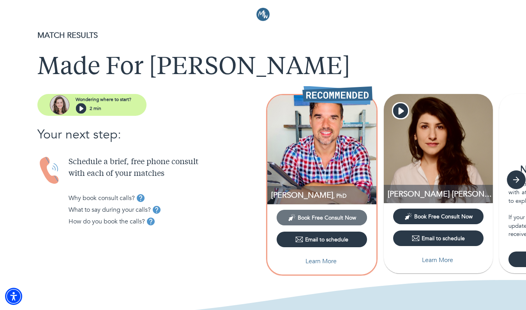 Image resolution: width=526 pixels, height=310 pixels. I want to click on img: Logo, so click(263, 14).